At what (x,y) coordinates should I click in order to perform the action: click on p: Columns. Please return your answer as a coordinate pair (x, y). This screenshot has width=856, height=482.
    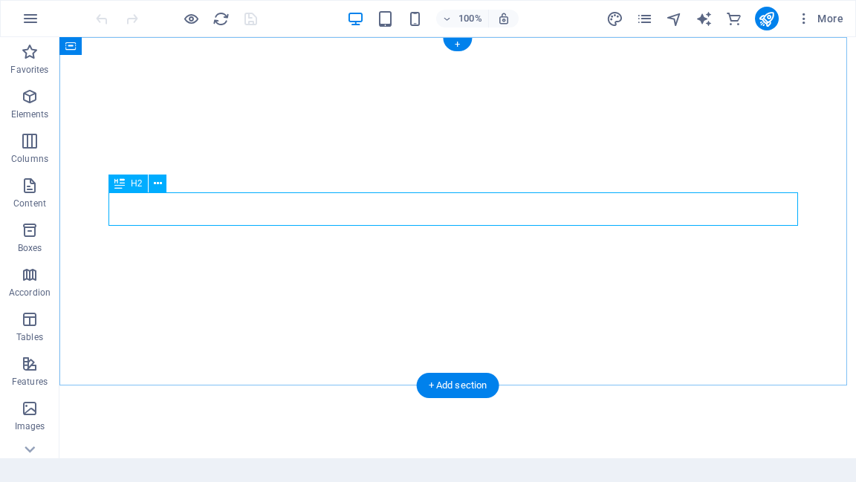
    Looking at the image, I should click on (30, 159).